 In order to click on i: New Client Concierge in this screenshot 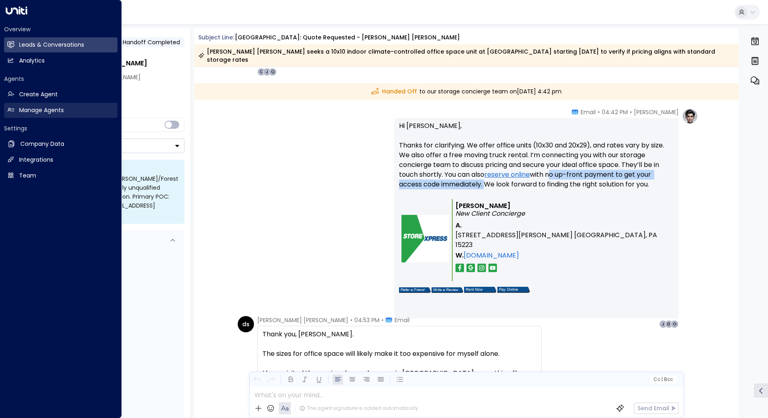, I will do `click(490, 213)`.